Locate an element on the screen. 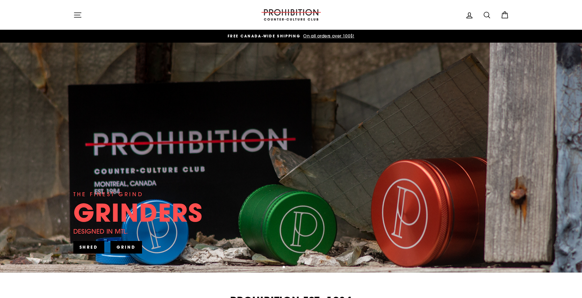 This screenshot has height=298, width=582. button: 1 is located at coordinates (284, 267).